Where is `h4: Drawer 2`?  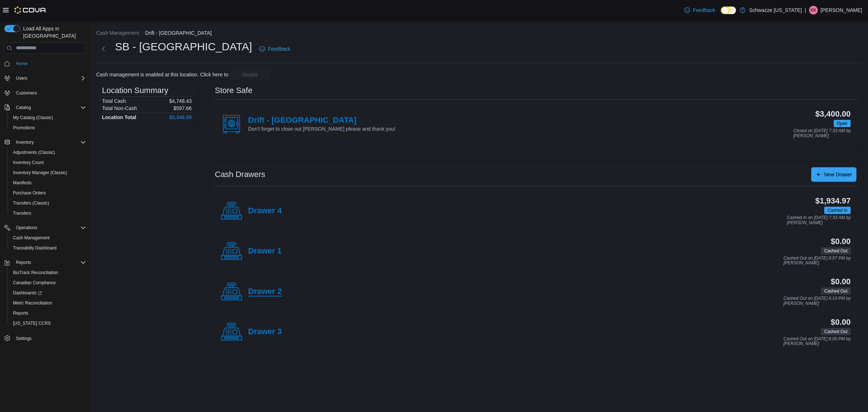 h4: Drawer 2 is located at coordinates (265, 292).